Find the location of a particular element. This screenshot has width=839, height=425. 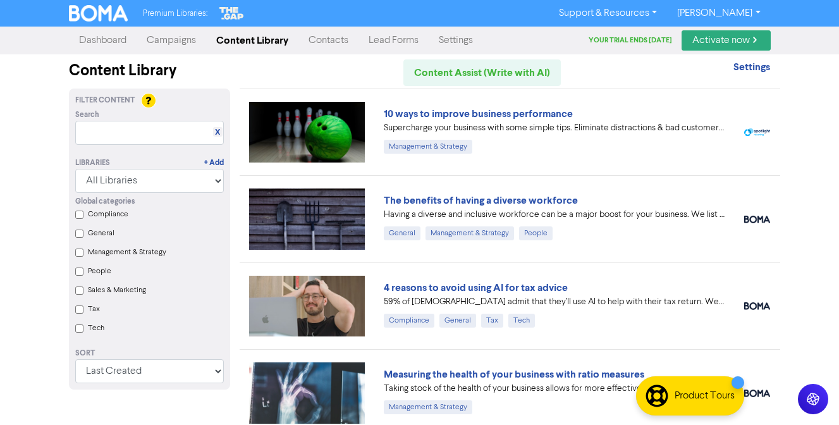

strong: Settings is located at coordinates (752, 67).